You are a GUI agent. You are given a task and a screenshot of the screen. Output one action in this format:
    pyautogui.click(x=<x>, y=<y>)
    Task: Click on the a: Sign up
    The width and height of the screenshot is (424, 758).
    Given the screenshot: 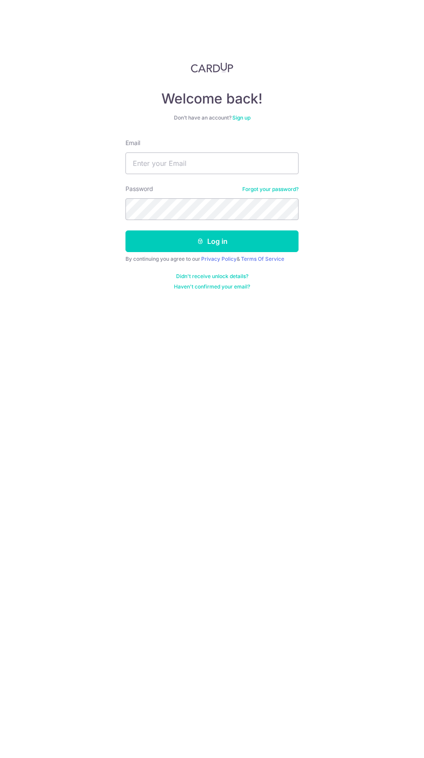 What is the action you would take?
    pyautogui.click(x=242, y=117)
    